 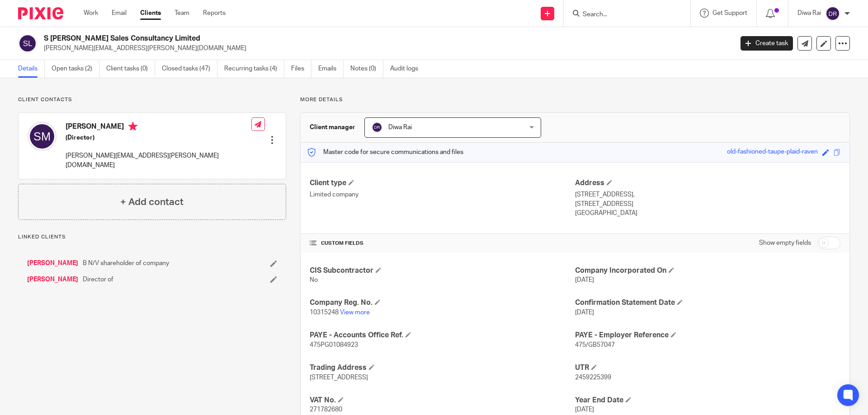 What do you see at coordinates (623, 15) in the screenshot?
I see `input: Search` at bounding box center [623, 15].